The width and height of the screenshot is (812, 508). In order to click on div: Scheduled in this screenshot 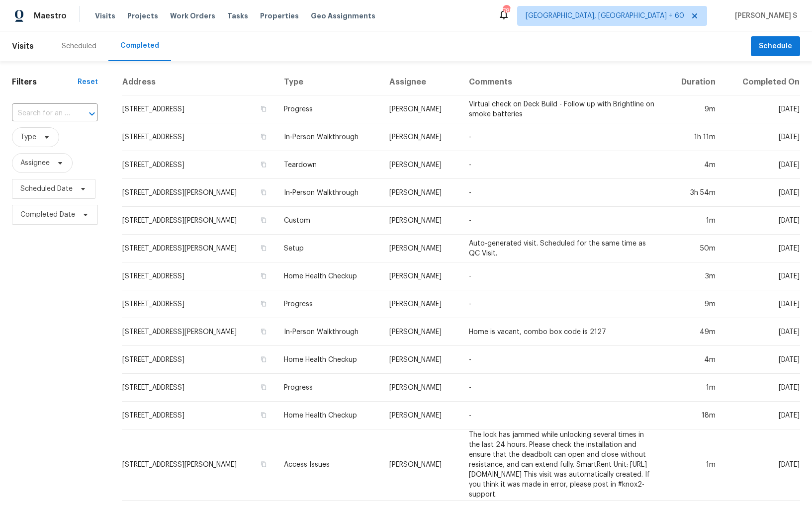, I will do `click(79, 46)`.